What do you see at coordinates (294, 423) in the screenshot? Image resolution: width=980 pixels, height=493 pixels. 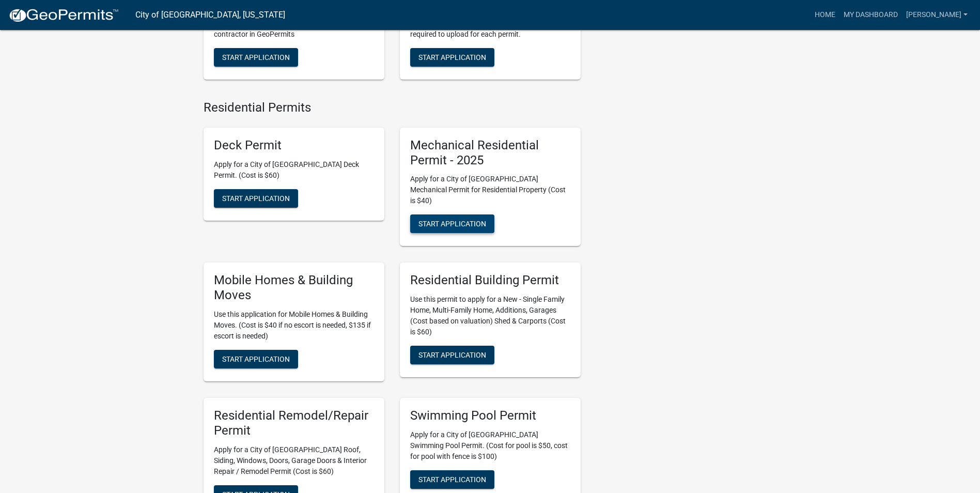 I see `h5: Residential Remodel/Repair Permit` at bounding box center [294, 423].